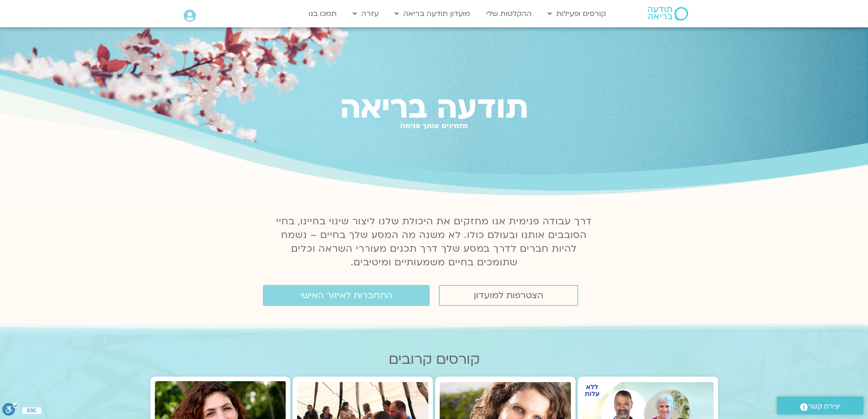 This screenshot has width=868, height=419. Describe the element at coordinates (824, 406) in the screenshot. I see `span: יצירת קשר` at that location.